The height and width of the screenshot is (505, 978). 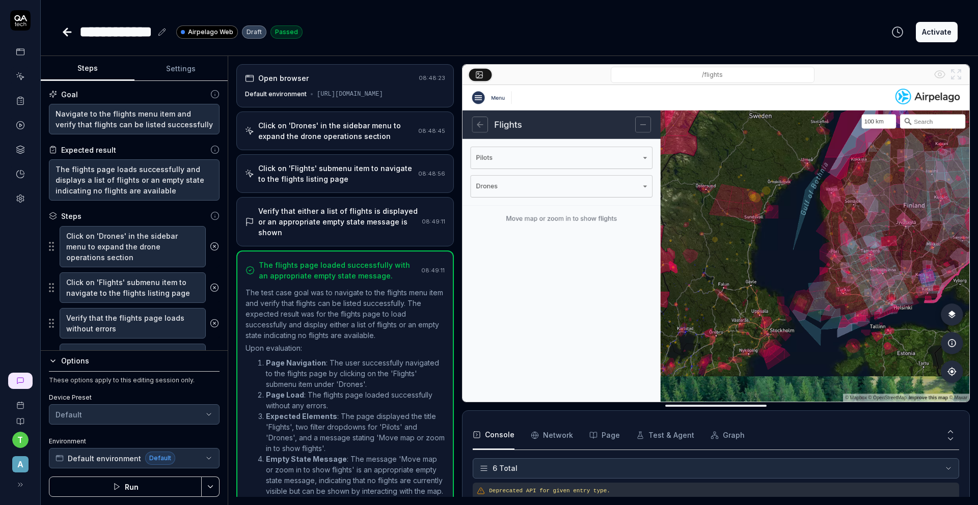 I want to click on time: 08:48:45, so click(x=431, y=131).